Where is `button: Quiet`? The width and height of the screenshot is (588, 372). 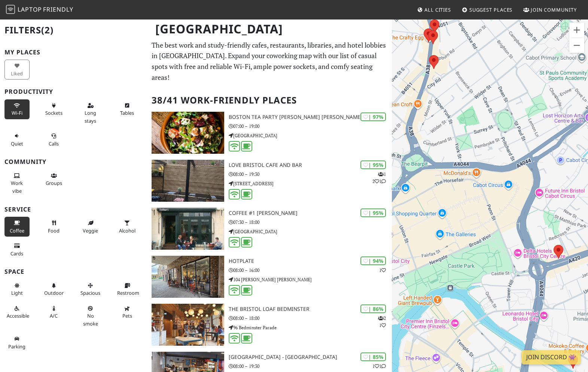 button: Quiet is located at coordinates (17, 140).